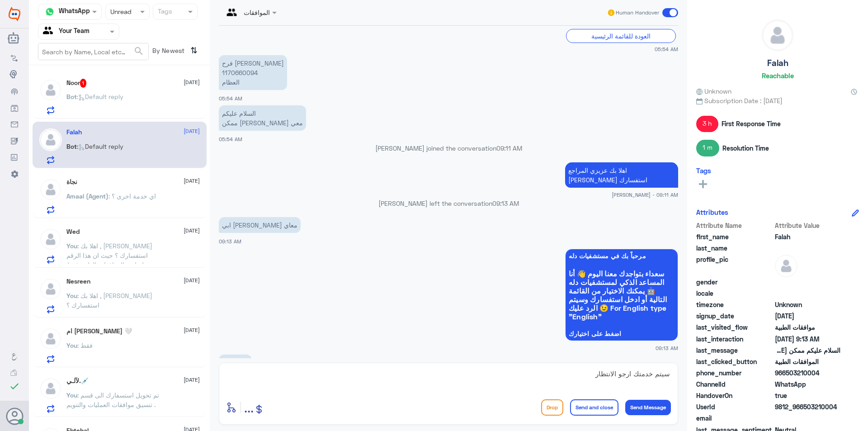 The width and height of the screenshot is (868, 431). What do you see at coordinates (778, 76) in the screenshot?
I see `h6: Reachable` at bounding box center [778, 76].